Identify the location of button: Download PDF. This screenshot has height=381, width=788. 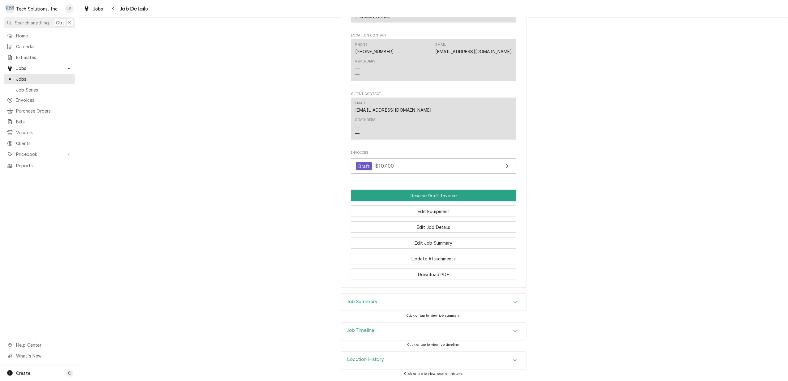
(433, 274).